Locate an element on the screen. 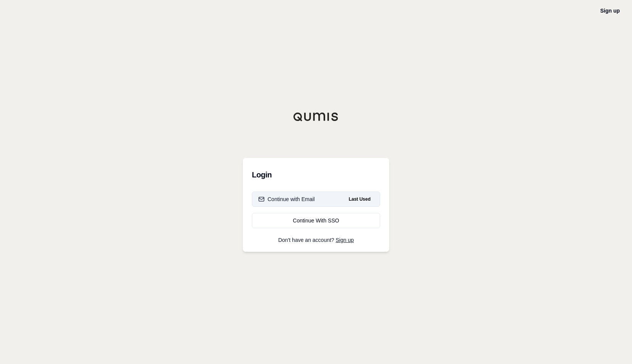  p: Don't have an account? is located at coordinates (316, 240).